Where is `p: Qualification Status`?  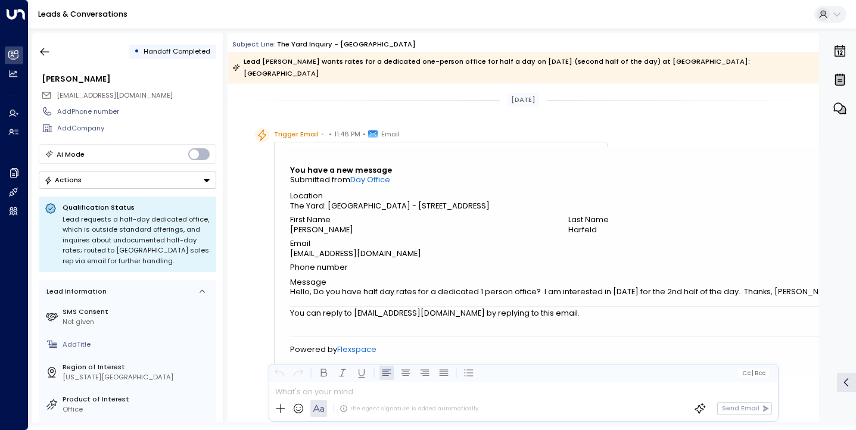 p: Qualification Status is located at coordinates (136, 207).